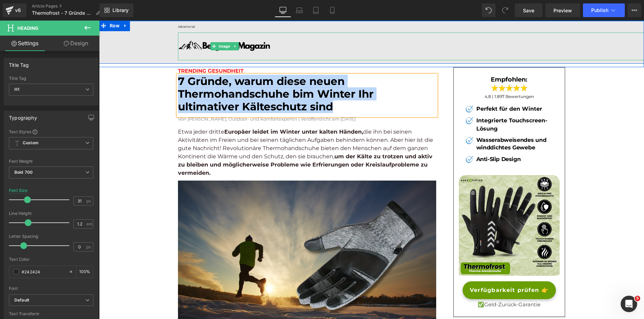 This screenshot has height=319, width=644. What do you see at coordinates (111, 50) in the screenshot?
I see `span: TRENDING GESUNDHEIT` at bounding box center [111, 50].